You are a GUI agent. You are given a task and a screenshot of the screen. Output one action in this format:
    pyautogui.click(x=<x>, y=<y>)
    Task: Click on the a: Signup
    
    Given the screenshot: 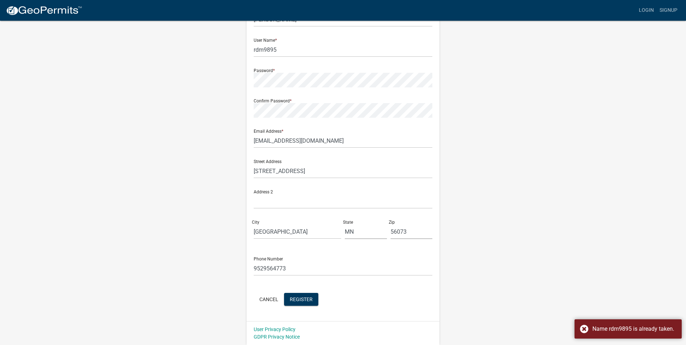 What is the action you would take?
    pyautogui.click(x=668, y=10)
    